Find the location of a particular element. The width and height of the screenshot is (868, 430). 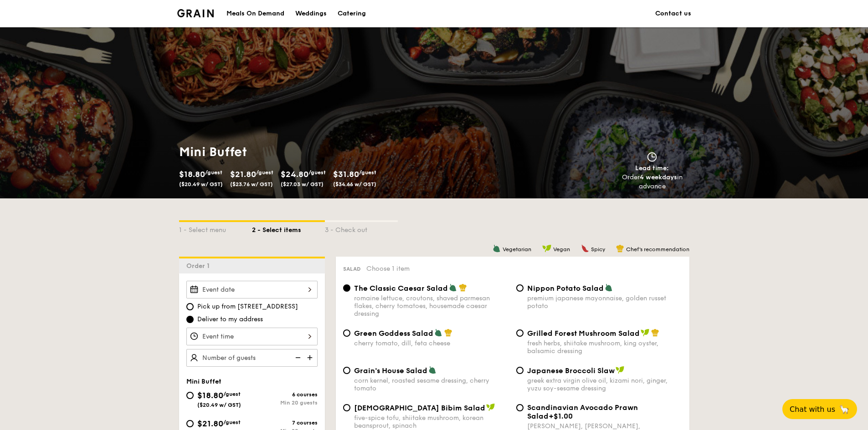

img: icon-spicy.37a8142b.svg is located at coordinates (585, 249).